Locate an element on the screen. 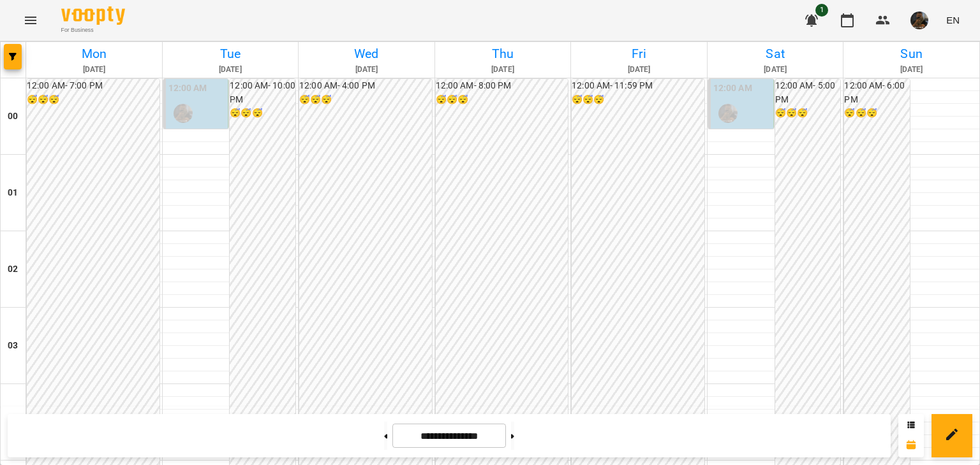 The height and width of the screenshot is (465, 980). span: EN is located at coordinates (952, 19).